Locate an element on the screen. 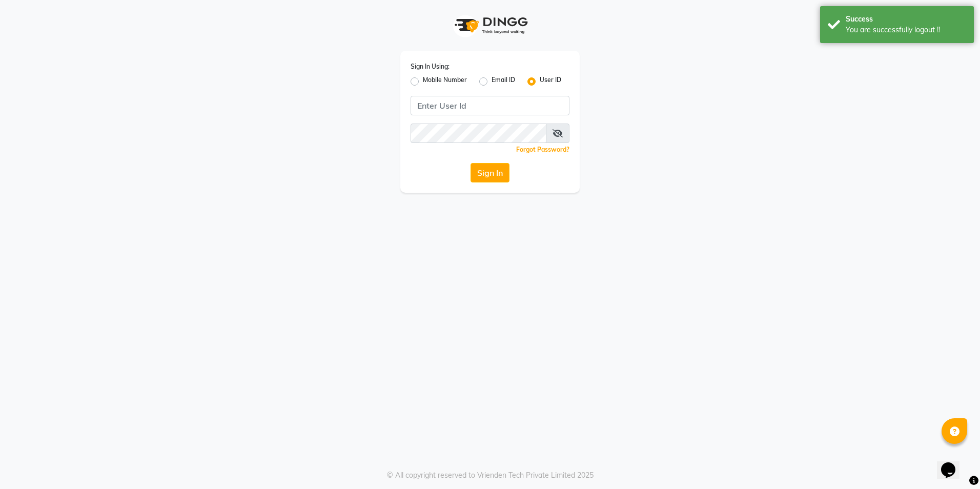 This screenshot has height=489, width=980. div: Success is located at coordinates (905, 19).